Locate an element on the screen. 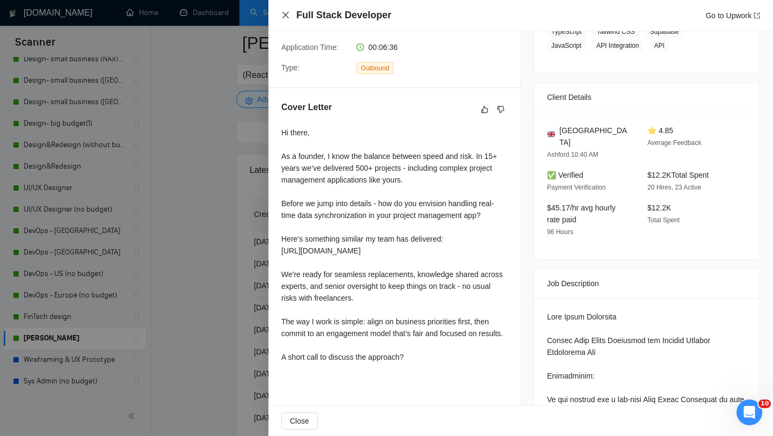 The width and height of the screenshot is (773, 436). span: Outbound is located at coordinates (375, 68).